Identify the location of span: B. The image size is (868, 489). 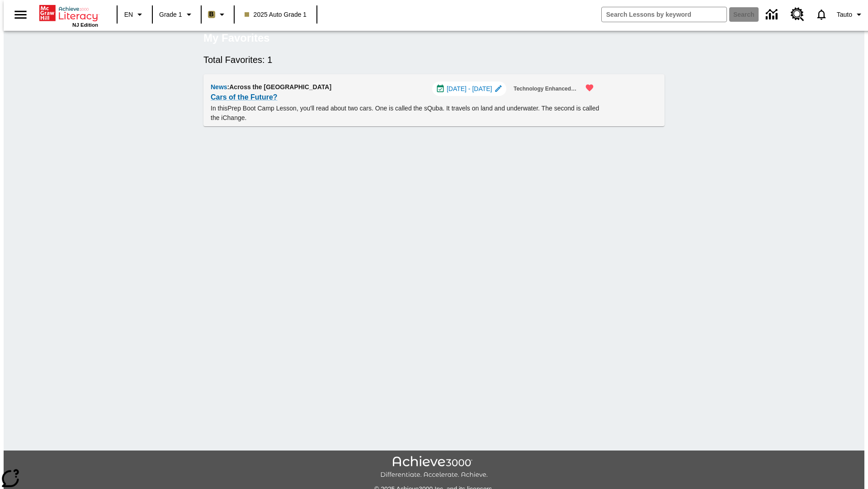
(212, 14).